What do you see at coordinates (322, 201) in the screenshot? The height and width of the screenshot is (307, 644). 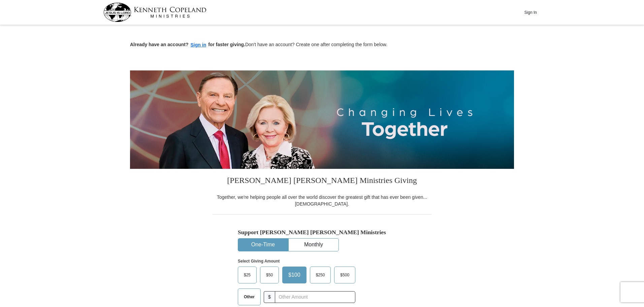 I see `div: Together, we're helping people all over the world discover the greatest gift that has ever been g...` at bounding box center [322, 201].